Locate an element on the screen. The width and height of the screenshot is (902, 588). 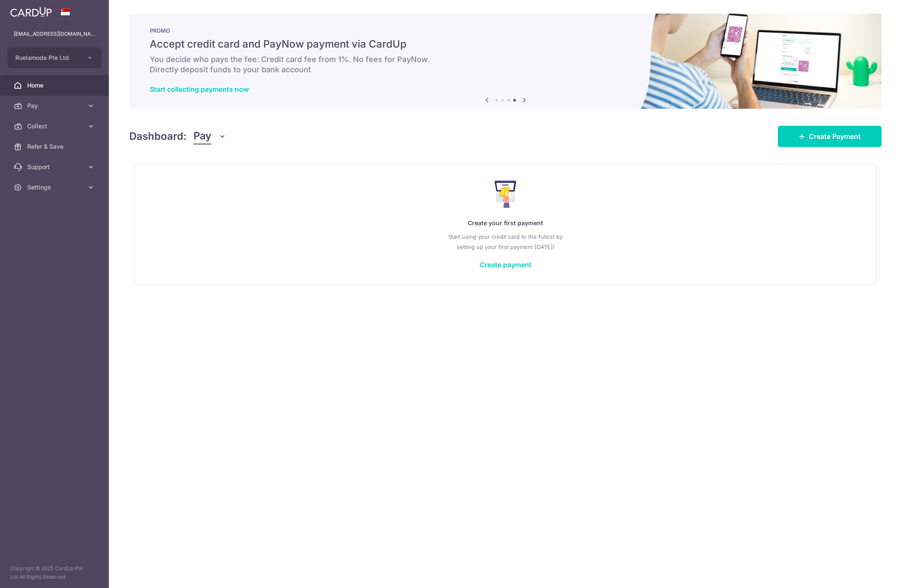
a: Create payment is located at coordinates (506, 265).